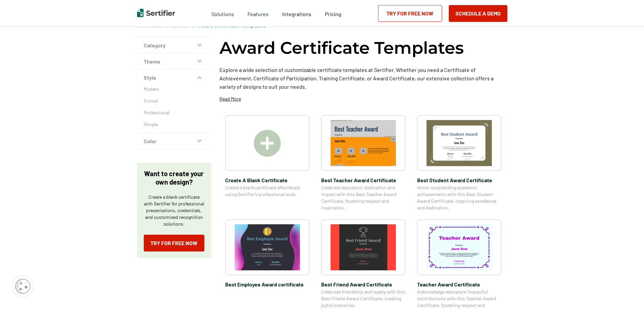 This screenshot has height=309, width=644. I want to click on span: Teacher Award Certificate, so click(459, 285).